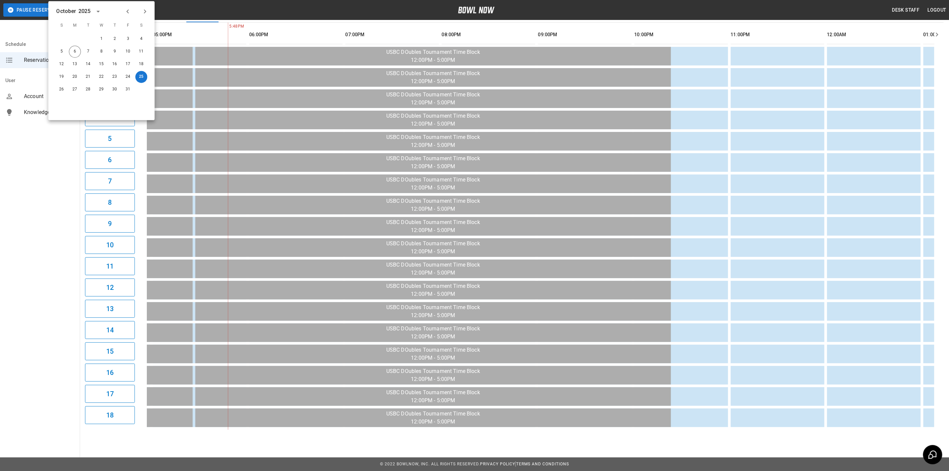  What do you see at coordinates (906, 10) in the screenshot?
I see `button: Desk Staff` at bounding box center [906, 10].